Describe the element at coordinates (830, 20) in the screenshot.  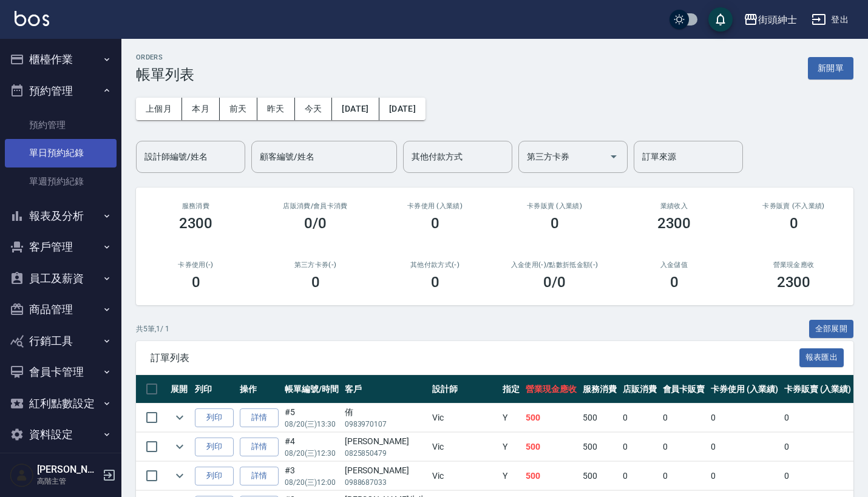
I see `button: 登出` at that location.